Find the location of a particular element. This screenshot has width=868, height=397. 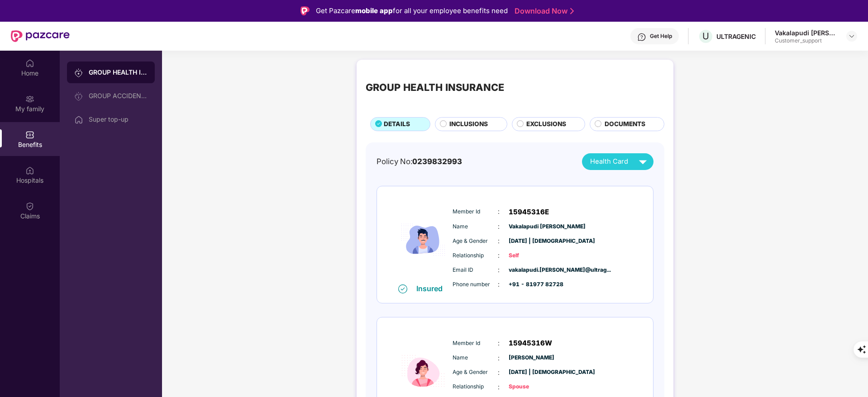

span: INCLUSIONS is located at coordinates (468, 124).